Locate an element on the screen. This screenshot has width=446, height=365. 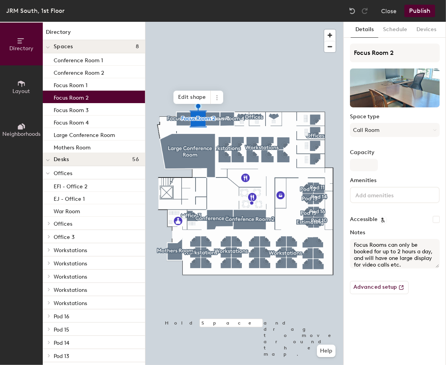
p: Conference Room 2 is located at coordinates (79, 72).